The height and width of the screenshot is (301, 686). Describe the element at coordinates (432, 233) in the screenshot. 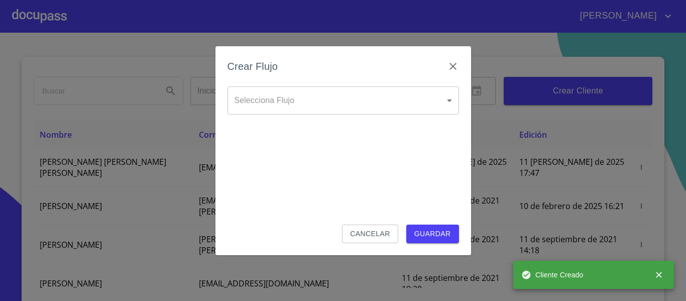

I see `button: Guardar` at that location.